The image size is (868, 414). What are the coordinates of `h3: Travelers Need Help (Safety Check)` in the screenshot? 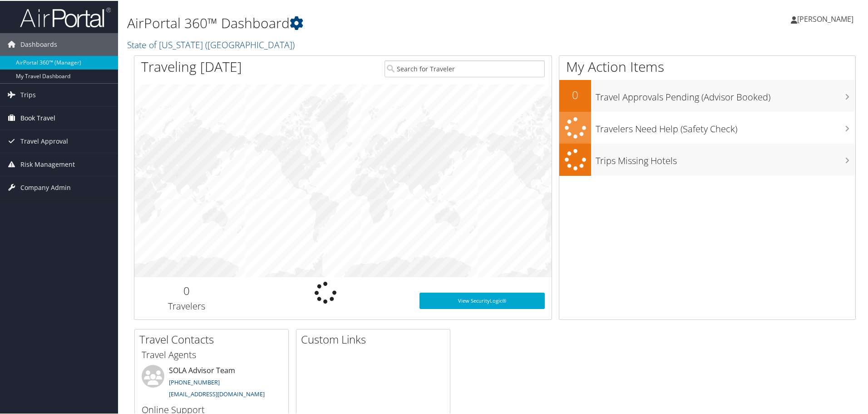 It's located at (725, 126).